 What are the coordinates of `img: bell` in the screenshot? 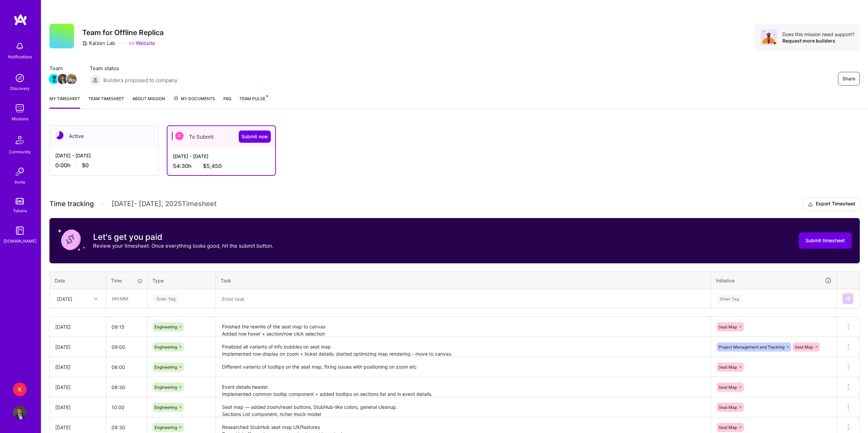 It's located at (19, 46).